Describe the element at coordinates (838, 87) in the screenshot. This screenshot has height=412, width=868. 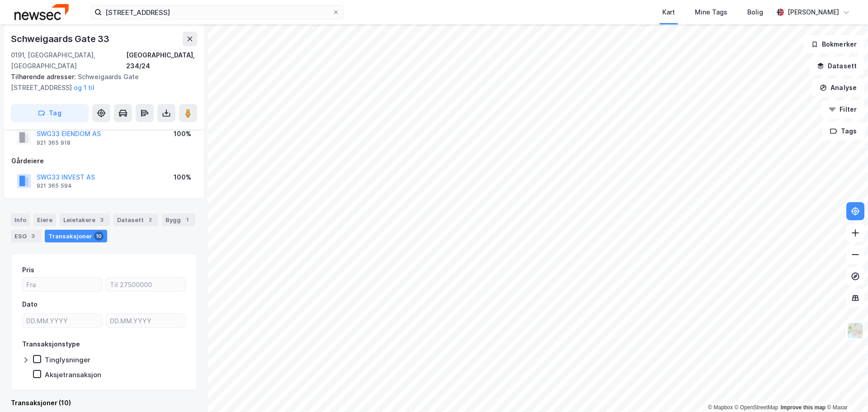
I see `button: Analyse` at that location.